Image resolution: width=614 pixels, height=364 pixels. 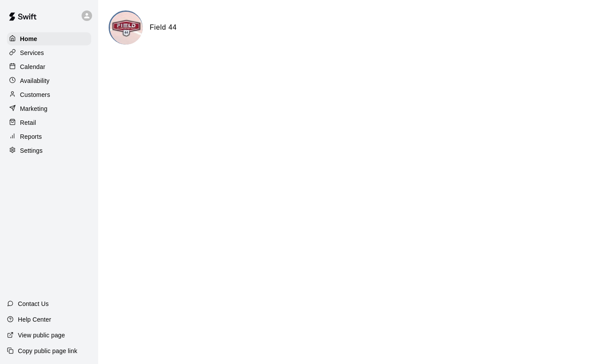 I want to click on div: Retail, so click(x=49, y=123).